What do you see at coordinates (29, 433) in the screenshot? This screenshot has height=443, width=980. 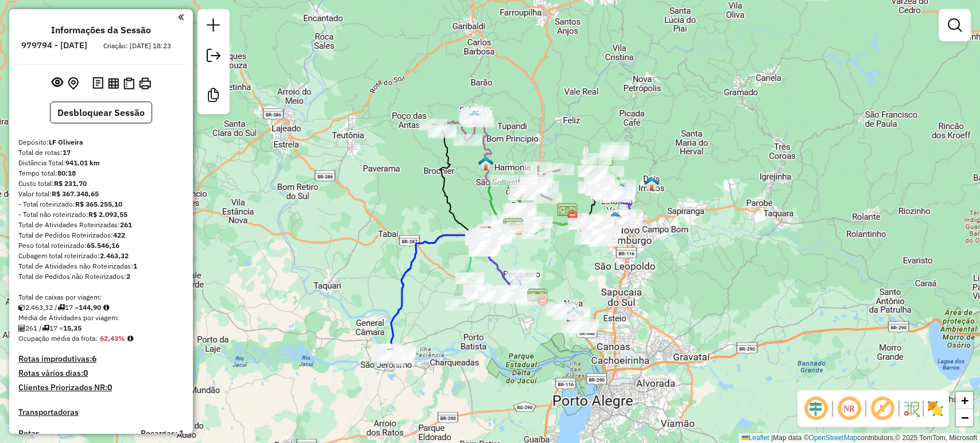 I see `h4: Rotas` at bounding box center [29, 433].